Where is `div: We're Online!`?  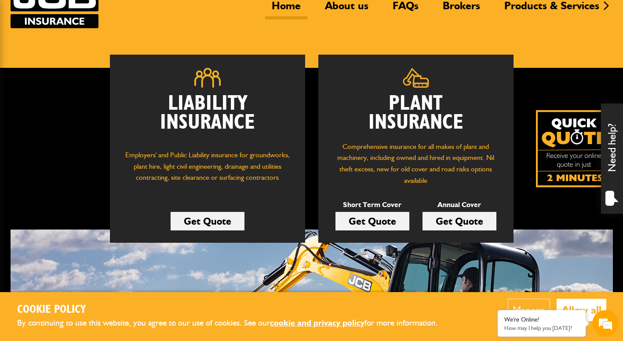 div: We're Online! is located at coordinates (542, 319).